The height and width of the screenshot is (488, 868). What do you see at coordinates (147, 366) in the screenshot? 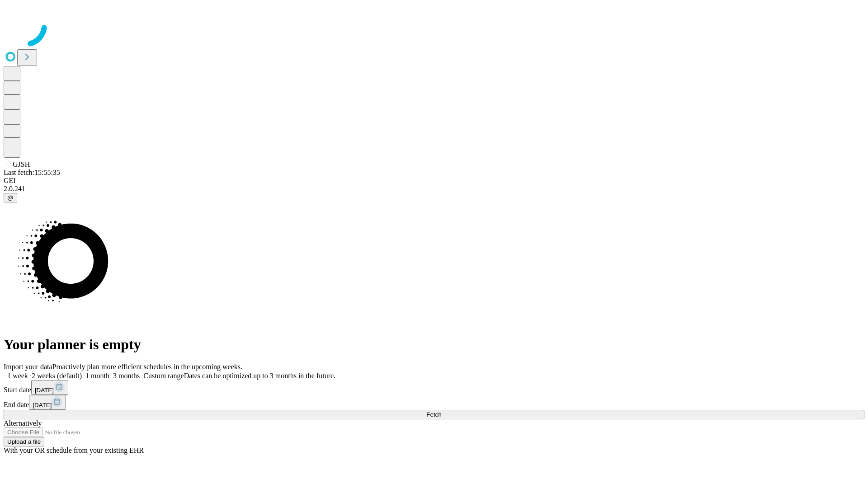
I see `span: Proactively plan more efficient schedules in the upcoming weeks.` at bounding box center [147, 366].